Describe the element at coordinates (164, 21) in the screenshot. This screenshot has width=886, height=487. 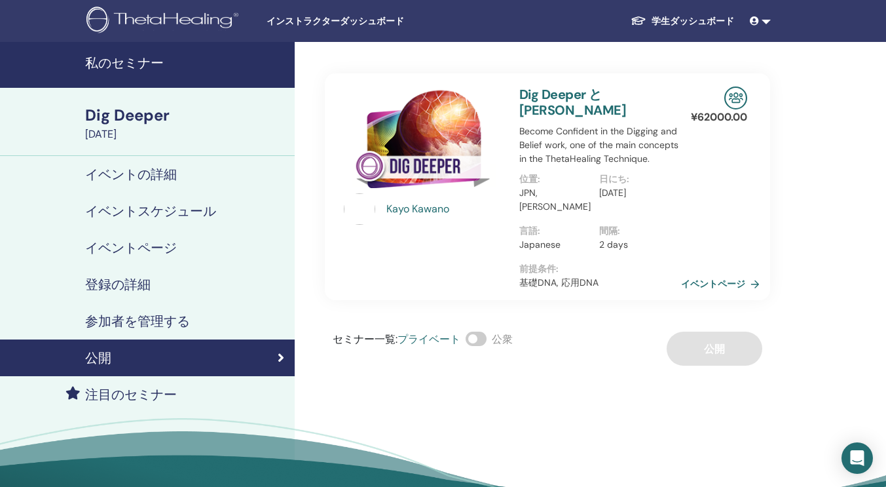
I see `img: logo.png` at that location.